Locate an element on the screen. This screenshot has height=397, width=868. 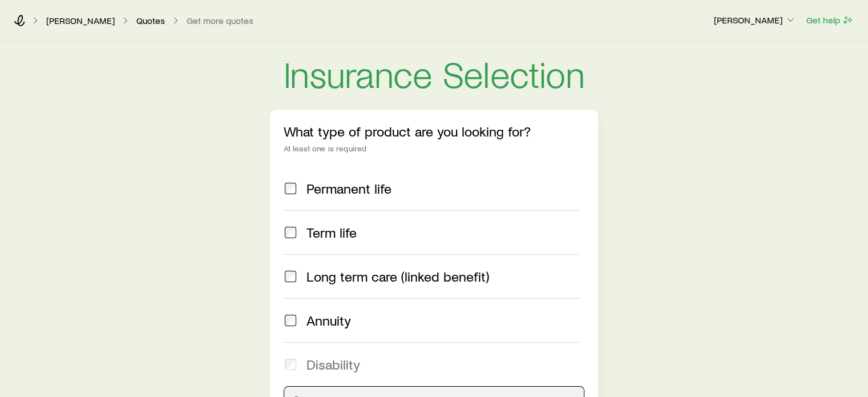
span: Disability is located at coordinates (334, 364).